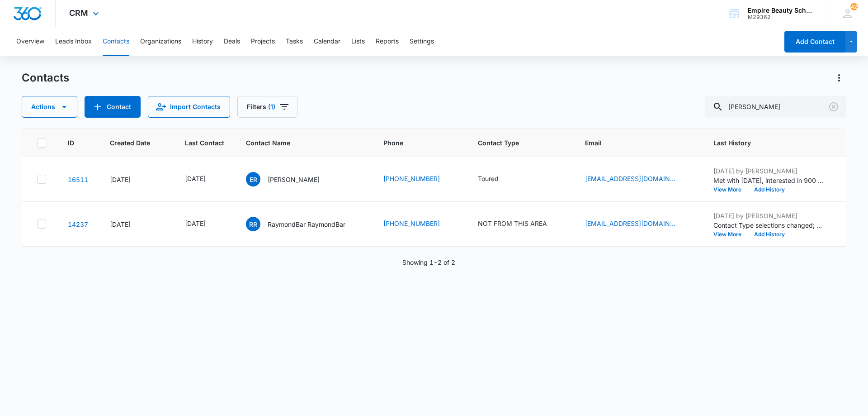  What do you see at coordinates (419, 179) in the screenshot?
I see `div: Phone - (207) 449-5177 - Select to Edit Field` at bounding box center [419, 179].